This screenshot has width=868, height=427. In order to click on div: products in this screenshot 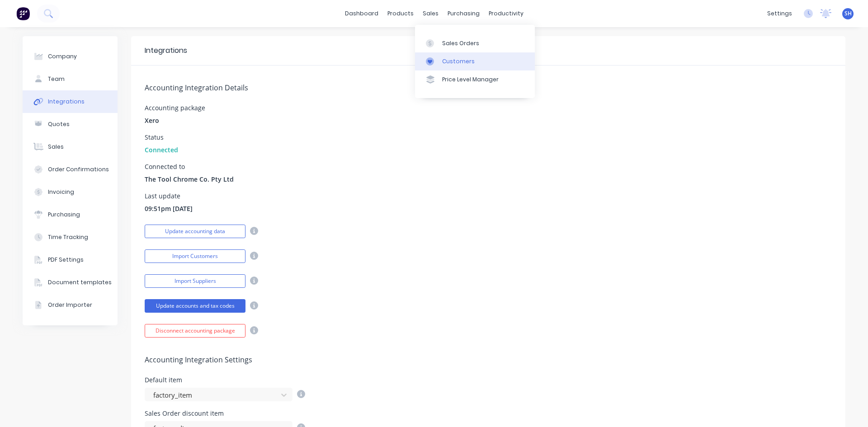, I will do `click(401, 14)`.